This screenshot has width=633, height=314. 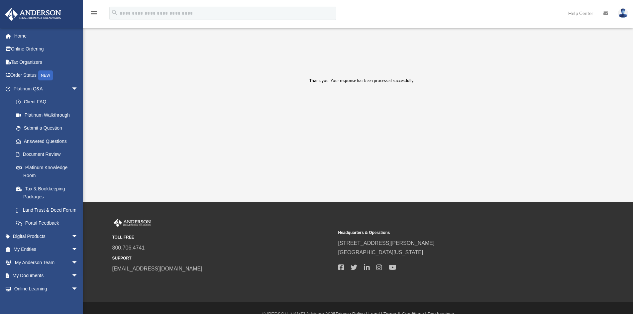 I want to click on a: Digital Productsarrow_drop_down, so click(x=46, y=236).